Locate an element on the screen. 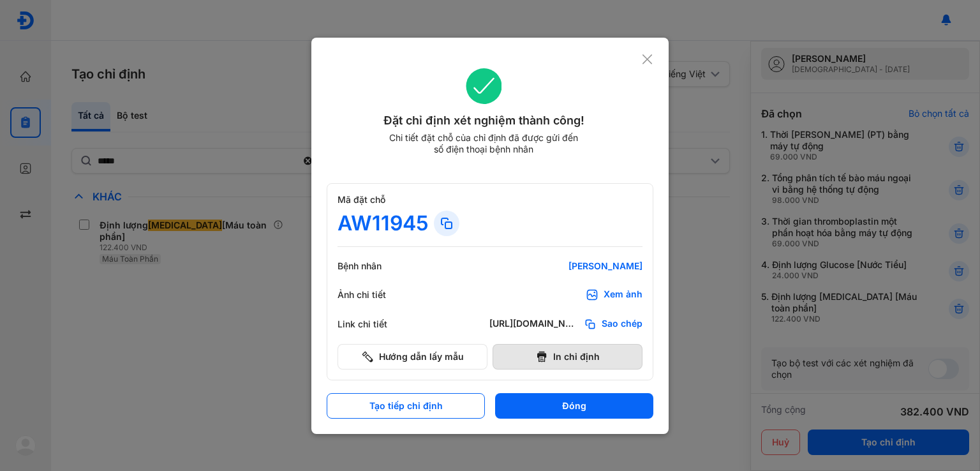 This screenshot has height=471, width=980. div: Mã đặt chỗ is located at coordinates (490, 199).